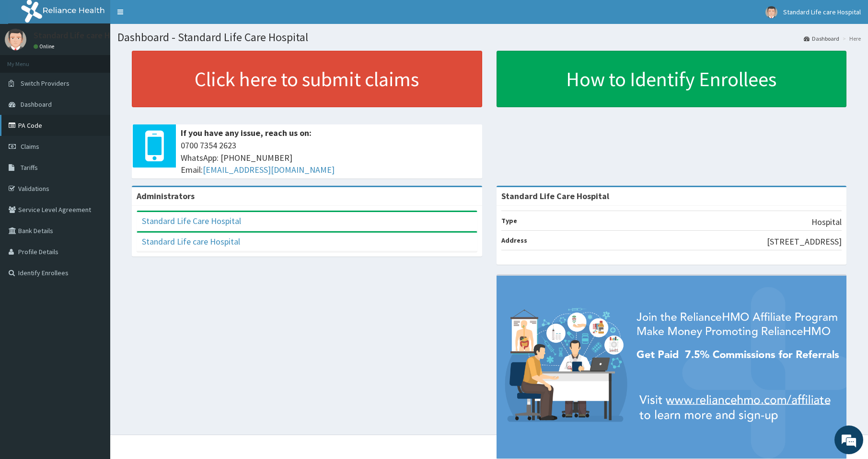 The image size is (868, 459). What do you see at coordinates (45, 83) in the screenshot?
I see `span: Switch Providers` at bounding box center [45, 83].